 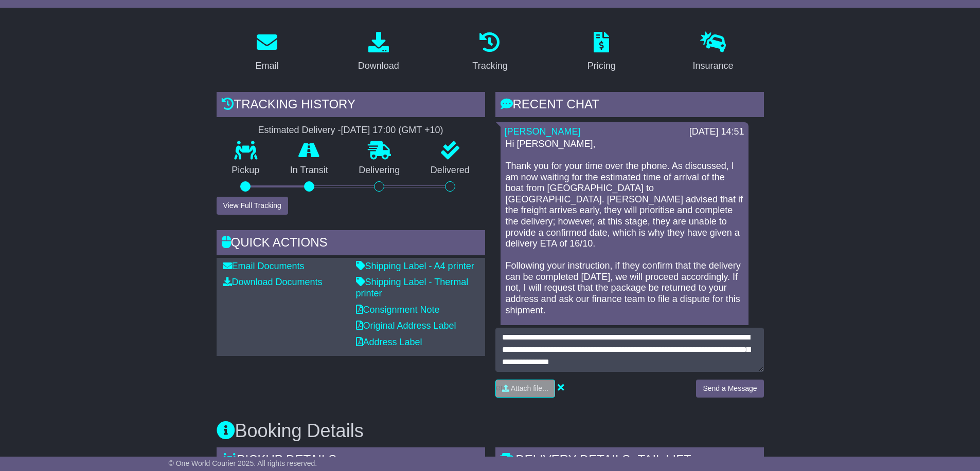 I want to click on a: Shipping Label - A4 printer, so click(x=415, y=266).